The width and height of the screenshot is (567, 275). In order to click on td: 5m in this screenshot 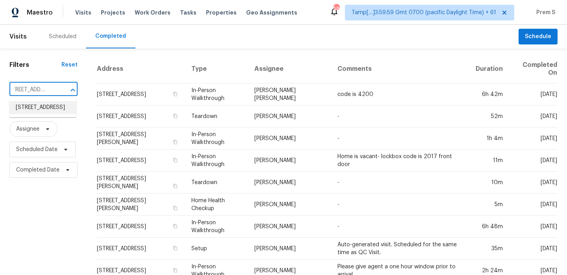, I will do `click(489, 205)`.